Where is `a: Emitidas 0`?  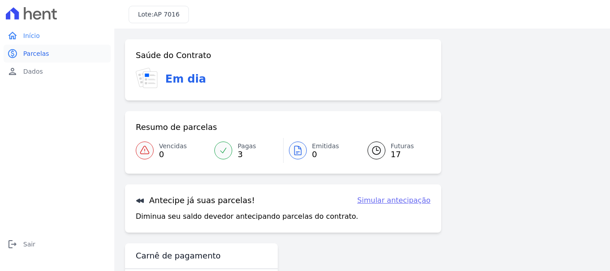
a: Emitidas 0 is located at coordinates (320, 151).